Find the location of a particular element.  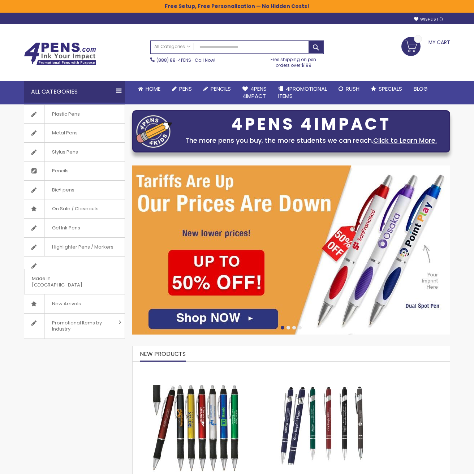

a: On Sale / Closeouts is located at coordinates (74, 209).